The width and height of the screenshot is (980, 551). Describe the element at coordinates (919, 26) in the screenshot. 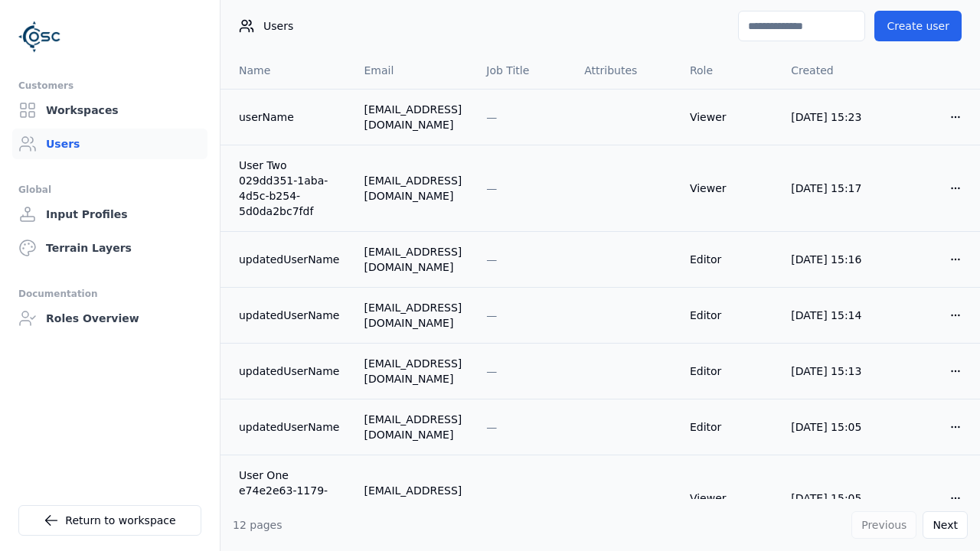

I see `a: Create user` at that location.